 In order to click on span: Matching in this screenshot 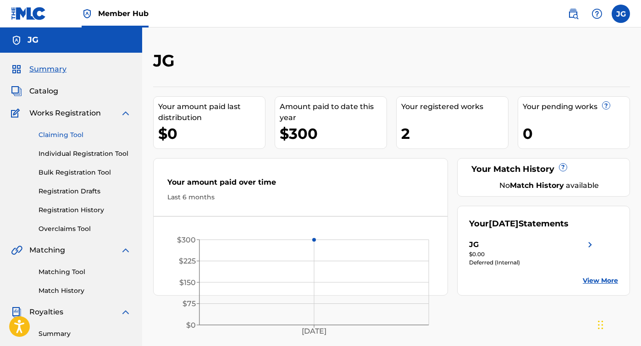, I will do `click(47, 251)`.